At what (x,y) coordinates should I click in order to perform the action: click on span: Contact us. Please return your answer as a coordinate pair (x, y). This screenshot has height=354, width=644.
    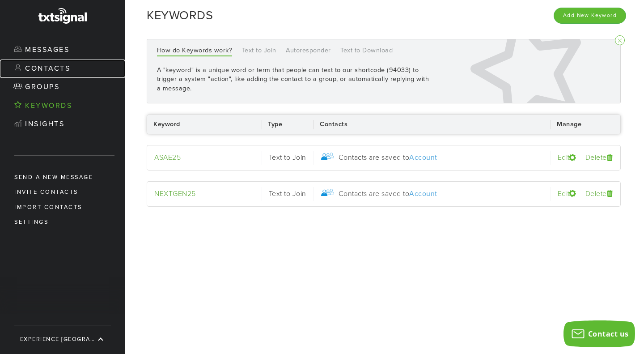
    Looking at the image, I should click on (608, 334).